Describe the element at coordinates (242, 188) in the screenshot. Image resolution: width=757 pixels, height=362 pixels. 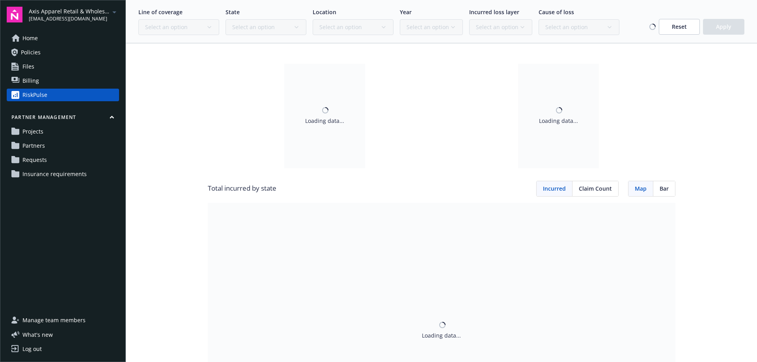
I see `p: Total incurred by state` at that location.